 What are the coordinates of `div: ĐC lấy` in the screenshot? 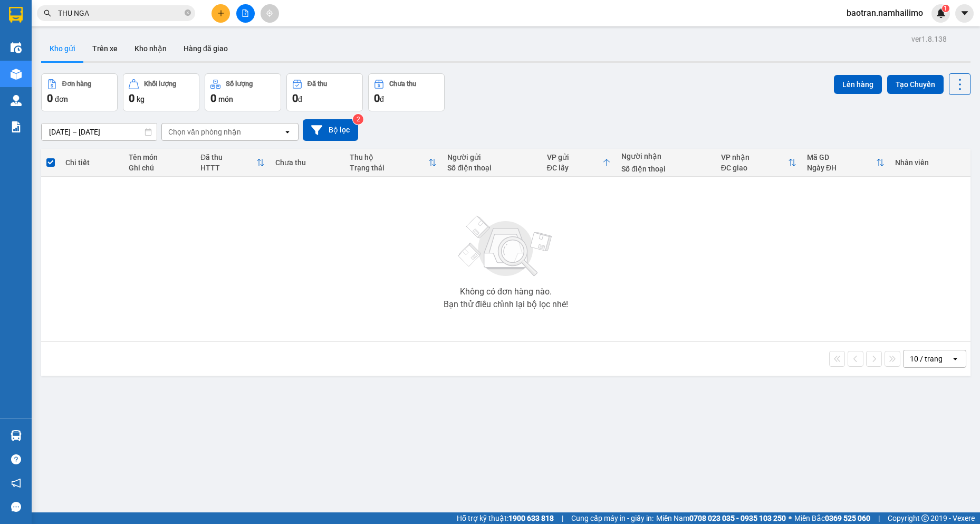 It's located at (575, 168).